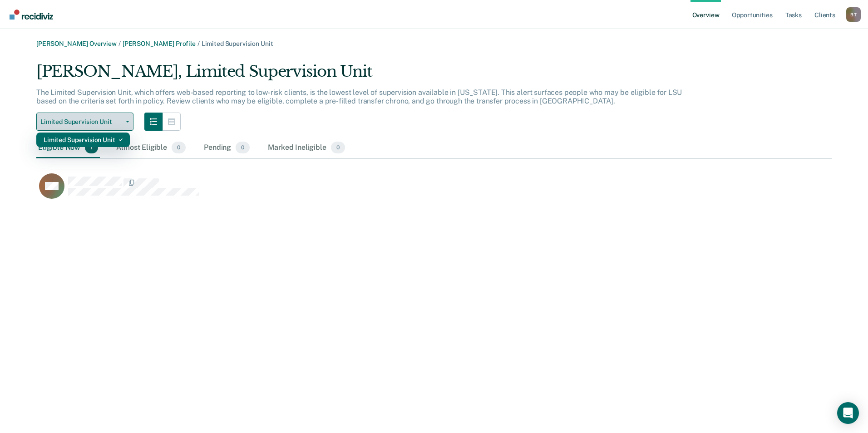 This screenshot has width=868, height=433. Describe the element at coordinates (384, 191) in the screenshot. I see `div: CaseloadOpportunityCell-21778` at that location.